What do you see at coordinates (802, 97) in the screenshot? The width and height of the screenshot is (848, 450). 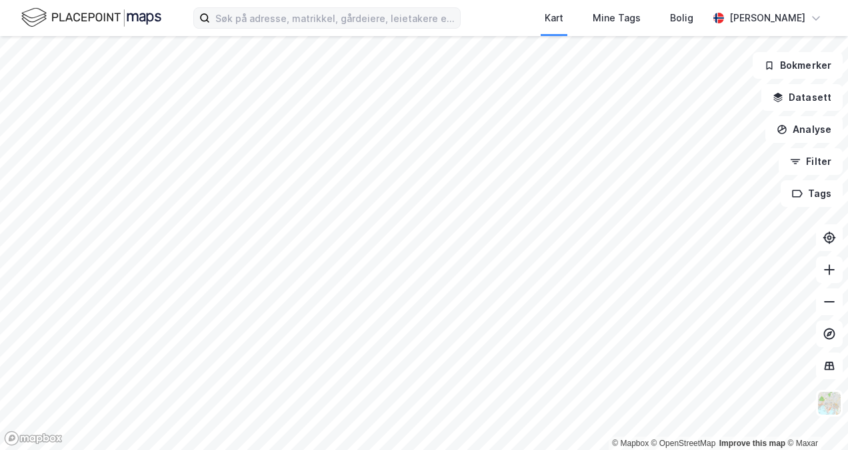 I see `button: Datasett` at bounding box center [802, 97].